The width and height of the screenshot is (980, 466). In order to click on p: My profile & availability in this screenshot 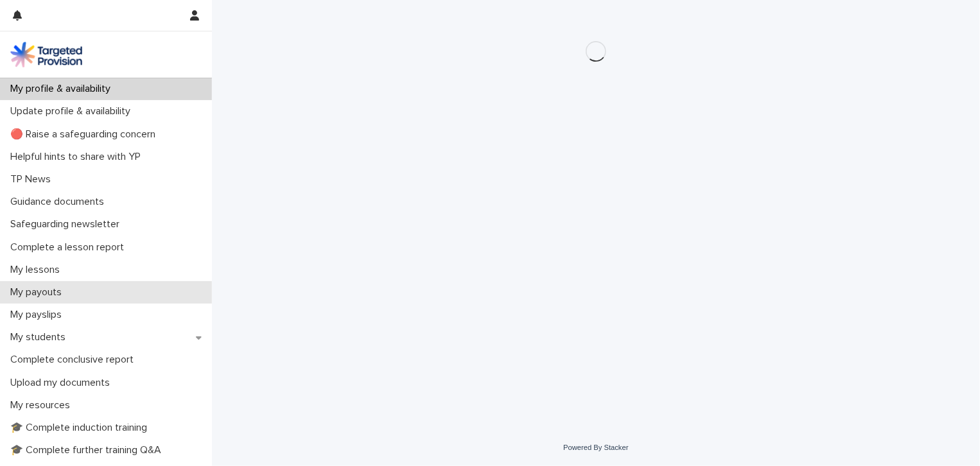, I will do `click(63, 89)`.